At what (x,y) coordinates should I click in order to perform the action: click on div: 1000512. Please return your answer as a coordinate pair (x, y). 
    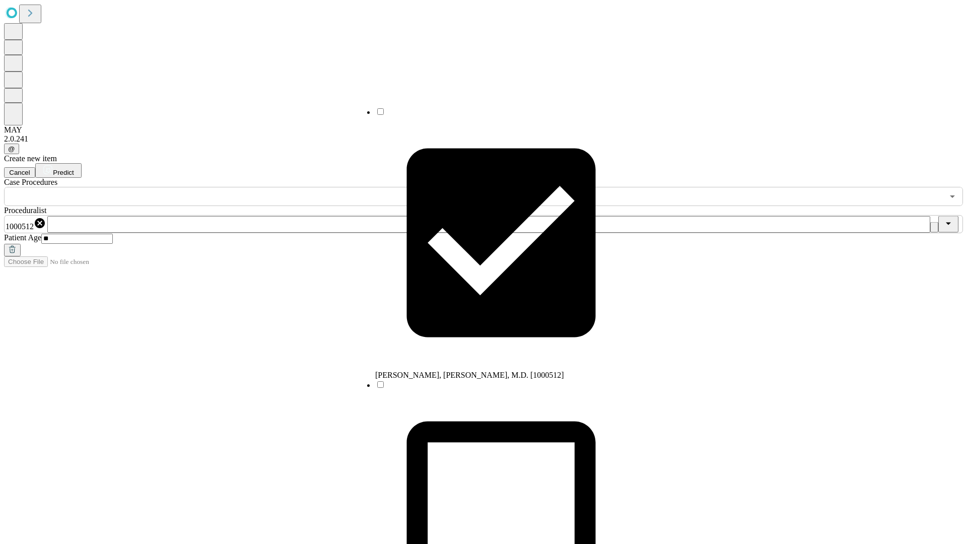
    Looking at the image, I should click on (26, 224).